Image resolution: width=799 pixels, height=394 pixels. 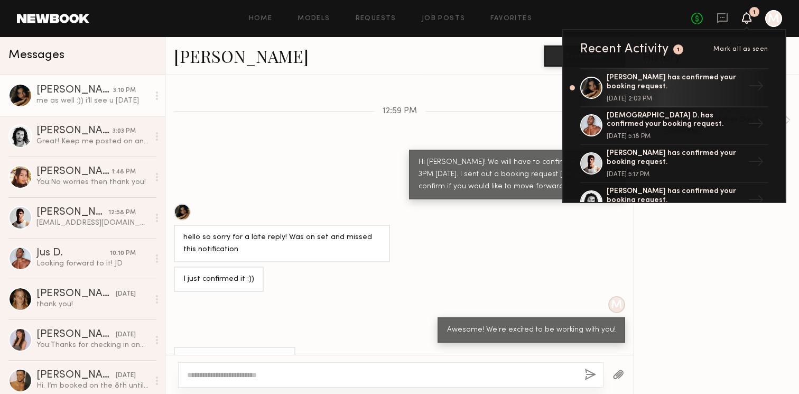 What do you see at coordinates (313, 18) in the screenshot?
I see `a: Models` at bounding box center [313, 18].